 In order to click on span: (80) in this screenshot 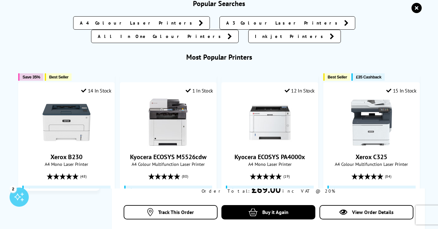, I will do `click(185, 177)`.